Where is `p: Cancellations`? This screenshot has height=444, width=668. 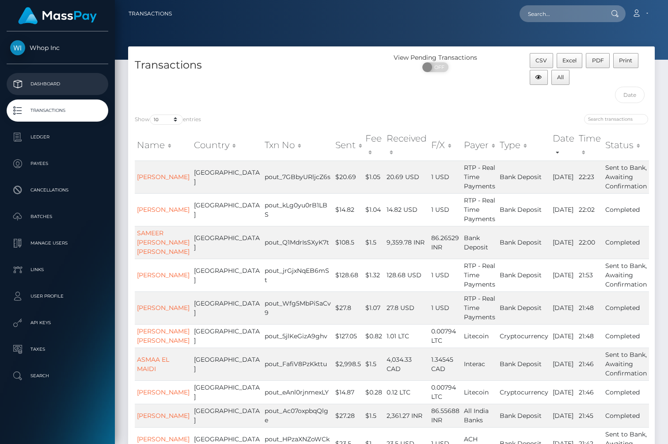 p: Cancellations is located at coordinates (57, 190).